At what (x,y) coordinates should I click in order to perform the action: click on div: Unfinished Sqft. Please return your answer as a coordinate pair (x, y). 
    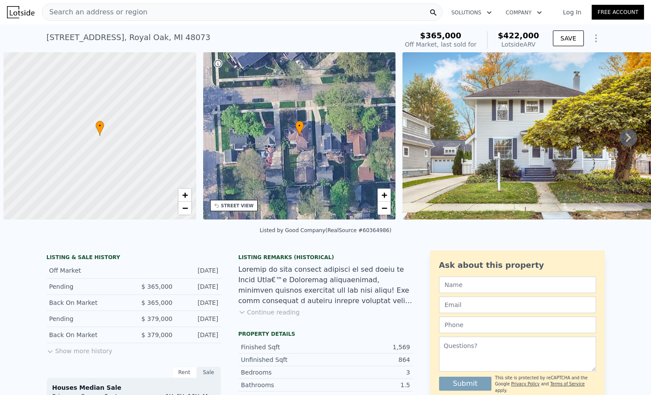
    Looking at the image, I should click on (283, 360).